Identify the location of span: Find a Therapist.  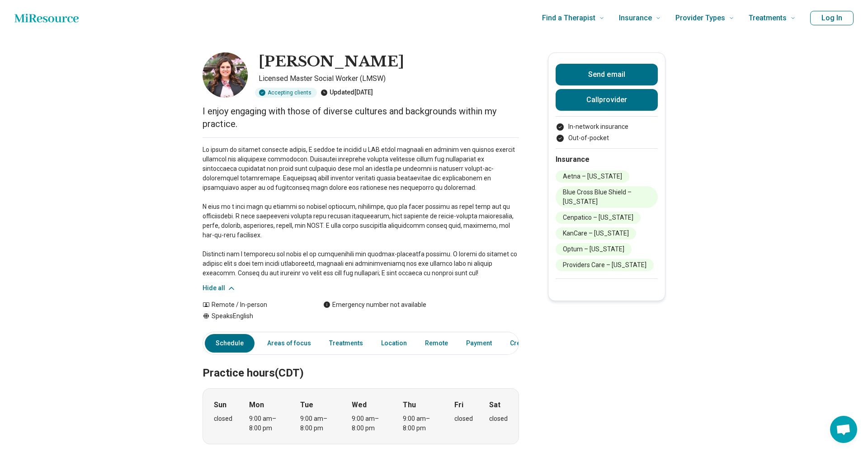
(569, 18).